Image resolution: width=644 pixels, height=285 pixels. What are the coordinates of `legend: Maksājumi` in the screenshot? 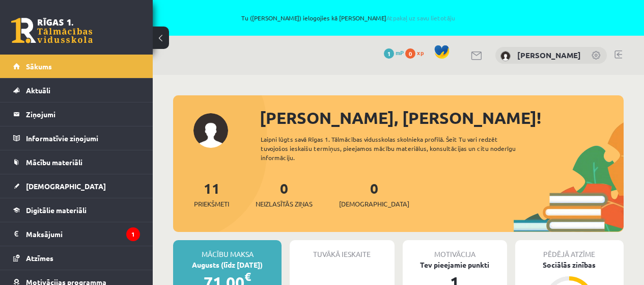 It's located at (83, 234).